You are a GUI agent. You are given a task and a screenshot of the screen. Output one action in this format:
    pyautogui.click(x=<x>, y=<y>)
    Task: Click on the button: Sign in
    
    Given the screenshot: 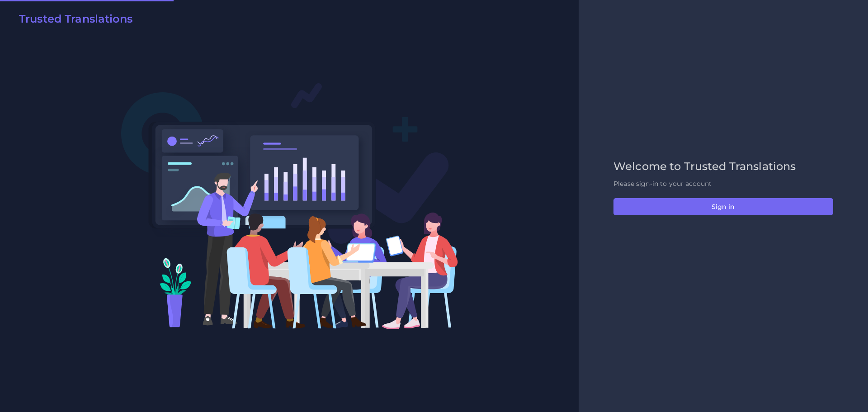 What is the action you would take?
    pyautogui.click(x=724, y=207)
    